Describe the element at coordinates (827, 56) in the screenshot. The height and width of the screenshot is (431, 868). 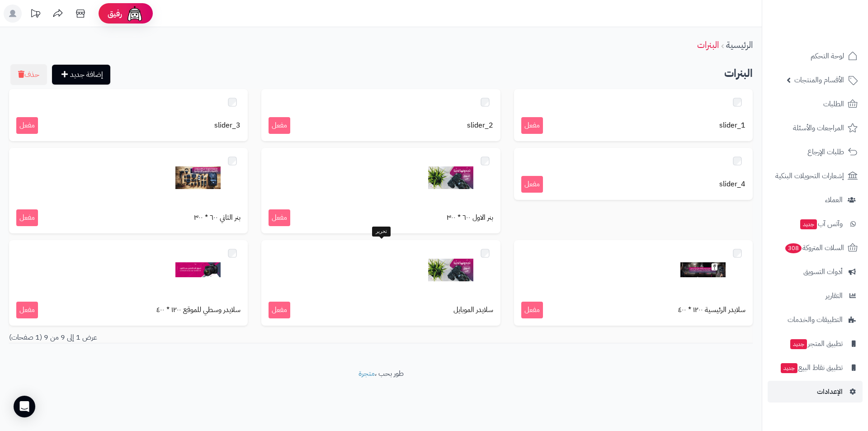
I see `span: لوحة التحكم` at that location.